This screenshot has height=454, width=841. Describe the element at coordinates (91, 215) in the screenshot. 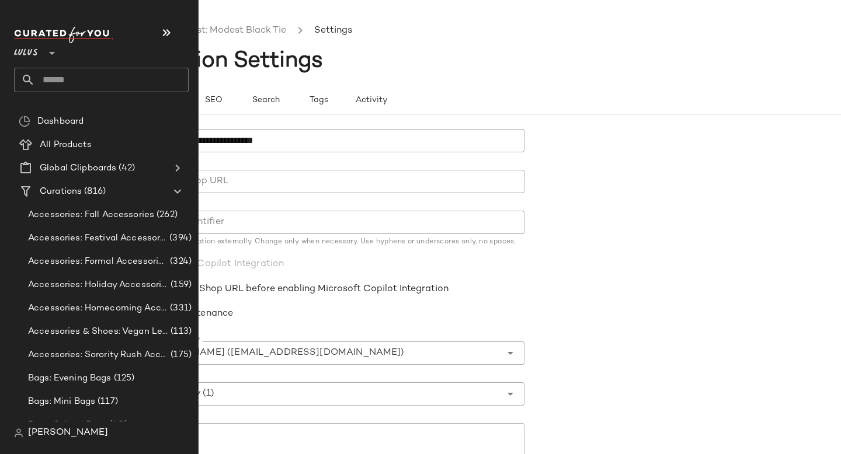

I see `span: Accessories: Fall Accessories` at that location.